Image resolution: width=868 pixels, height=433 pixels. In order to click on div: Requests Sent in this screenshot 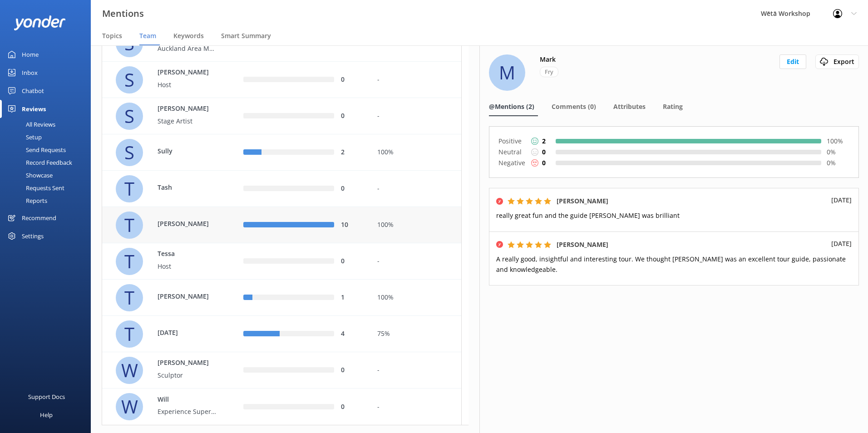, I will do `click(35, 188)`.